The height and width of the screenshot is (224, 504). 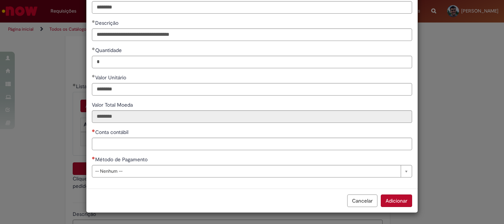 I want to click on input: Descrição, so click(x=252, y=35).